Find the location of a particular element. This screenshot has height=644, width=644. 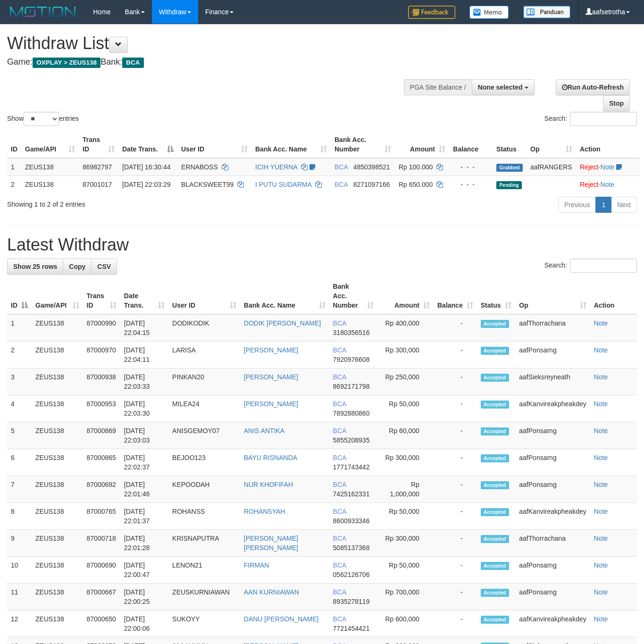

span: Grabbed is located at coordinates (509, 168).